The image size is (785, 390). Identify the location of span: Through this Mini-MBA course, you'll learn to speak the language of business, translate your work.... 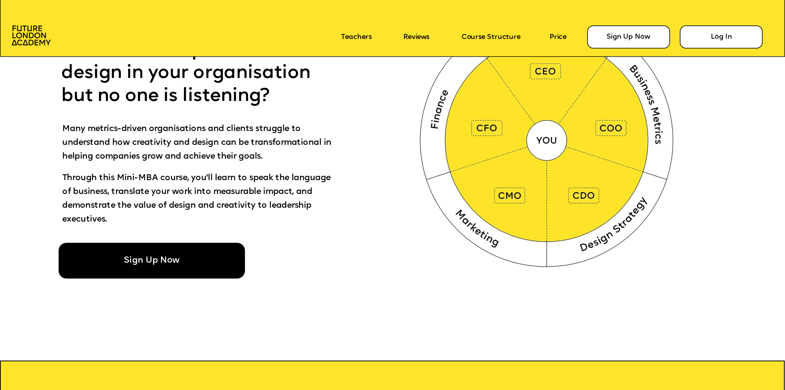
(198, 198).